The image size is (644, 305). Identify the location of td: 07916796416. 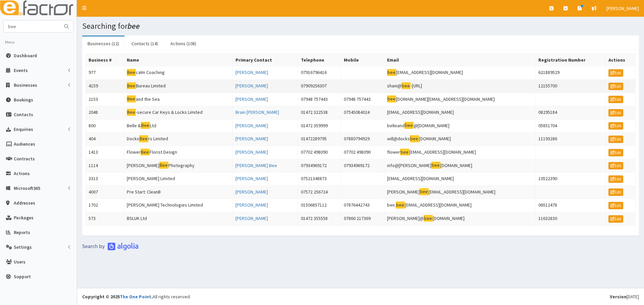
(319, 73).